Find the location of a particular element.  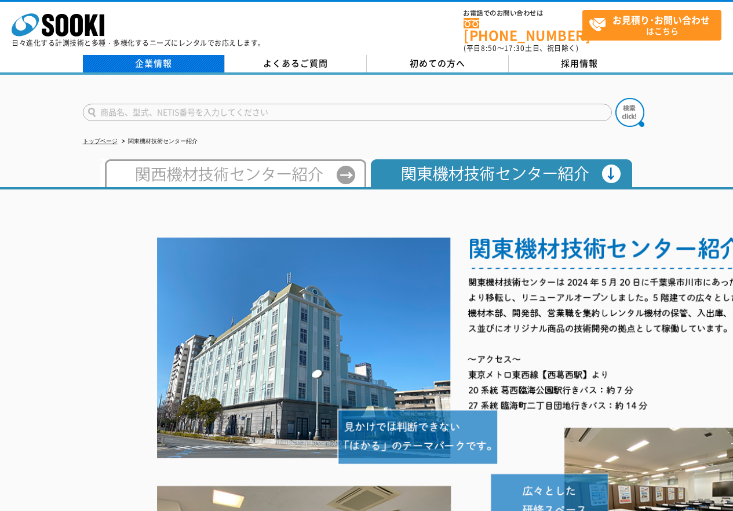

a: 企業情報 is located at coordinates (154, 64).